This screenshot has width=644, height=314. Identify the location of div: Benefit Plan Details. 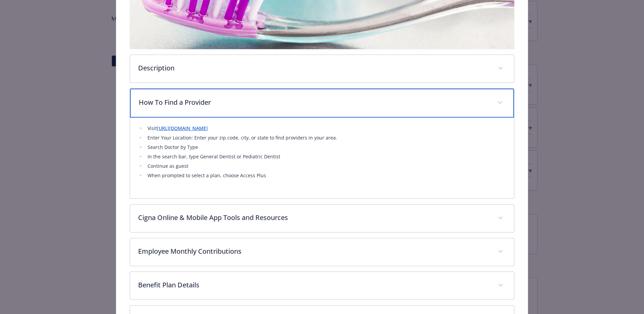
(322, 286).